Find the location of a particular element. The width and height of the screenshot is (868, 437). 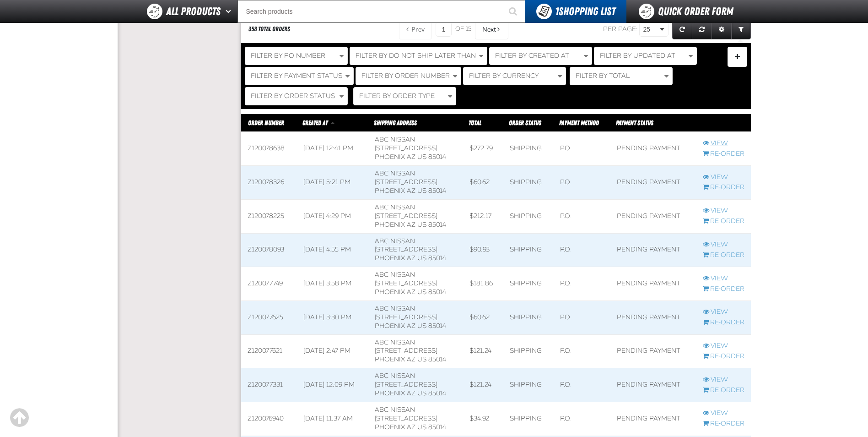

a: View Z120078326 order is located at coordinates (723, 177).